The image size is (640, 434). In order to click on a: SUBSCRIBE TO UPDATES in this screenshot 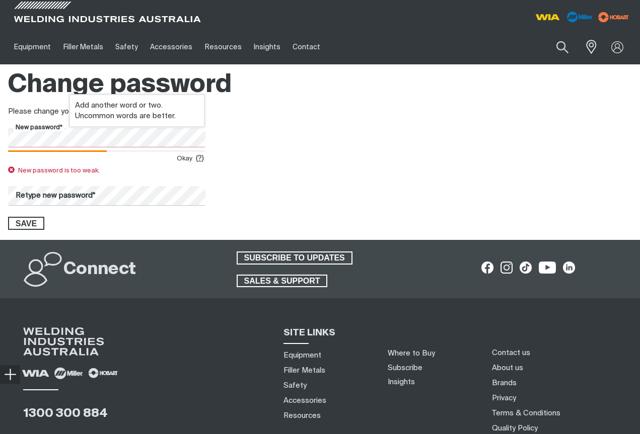, I will do `click(294, 258)`.